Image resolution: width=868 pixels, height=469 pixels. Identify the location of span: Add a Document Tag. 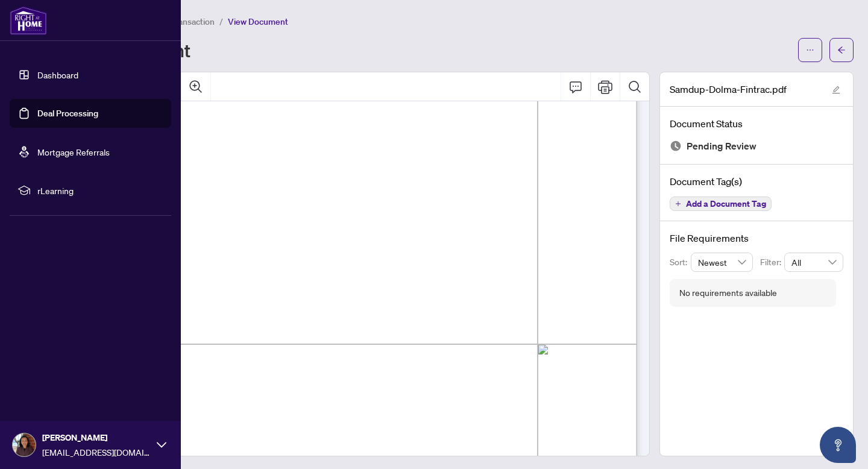
(726, 204).